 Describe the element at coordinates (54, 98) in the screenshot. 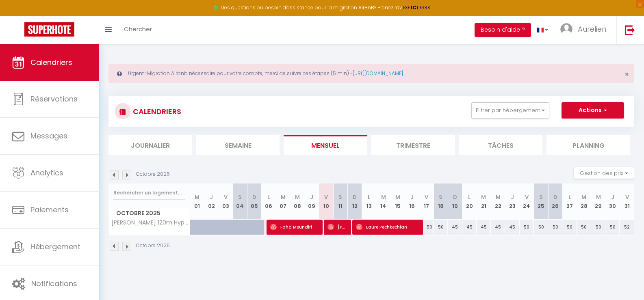

I see `span: Réservations` at that location.